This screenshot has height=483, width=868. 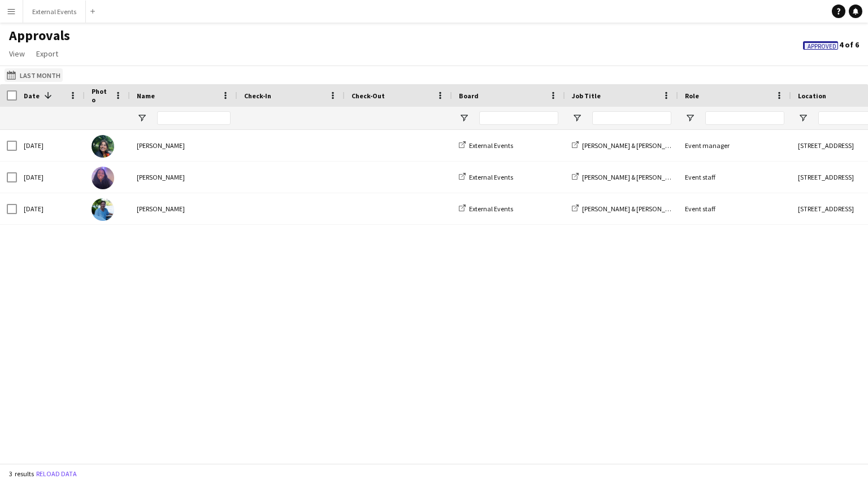 I want to click on a: Export, so click(x=47, y=54).